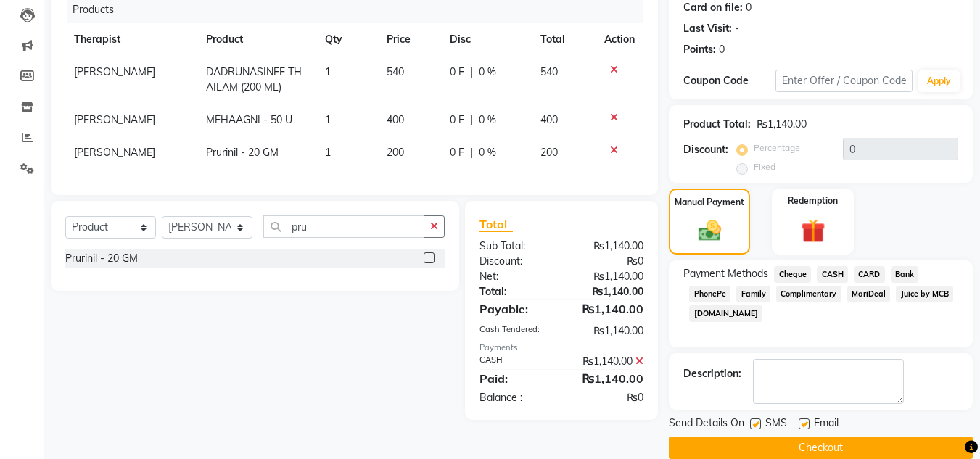 Image resolution: width=980 pixels, height=459 pixels. Describe the element at coordinates (820, 447) in the screenshot. I see `button: Checkout` at that location.